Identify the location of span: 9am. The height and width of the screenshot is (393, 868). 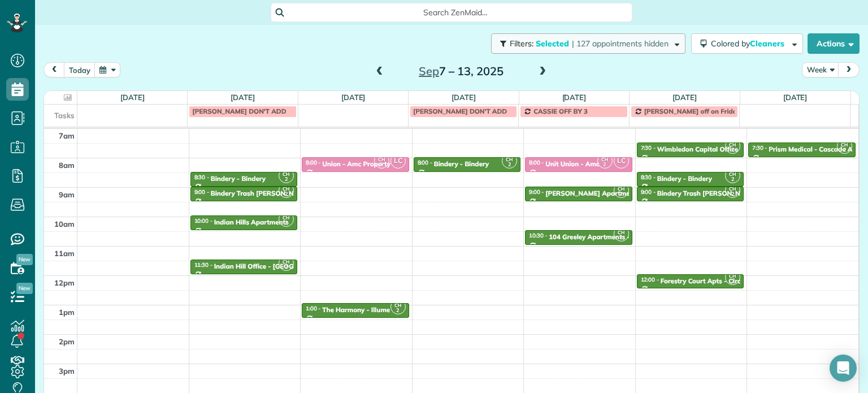
(67, 195).